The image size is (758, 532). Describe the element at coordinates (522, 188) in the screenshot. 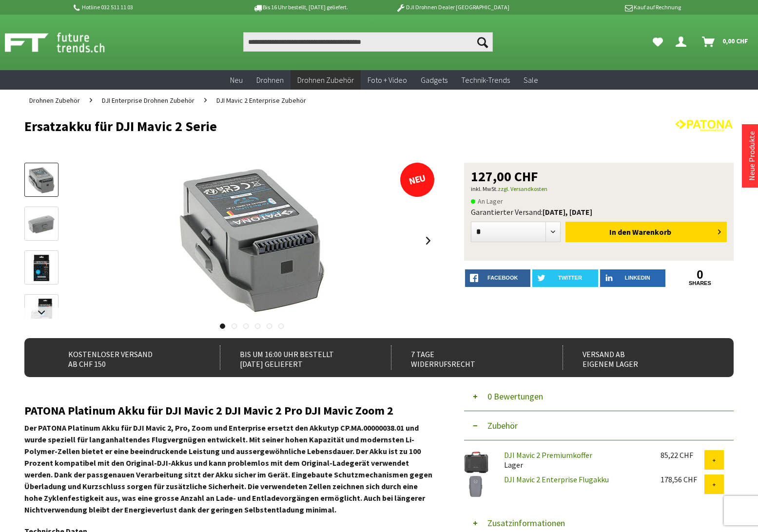

I see `a: zzgl. Versandkosten` at that location.